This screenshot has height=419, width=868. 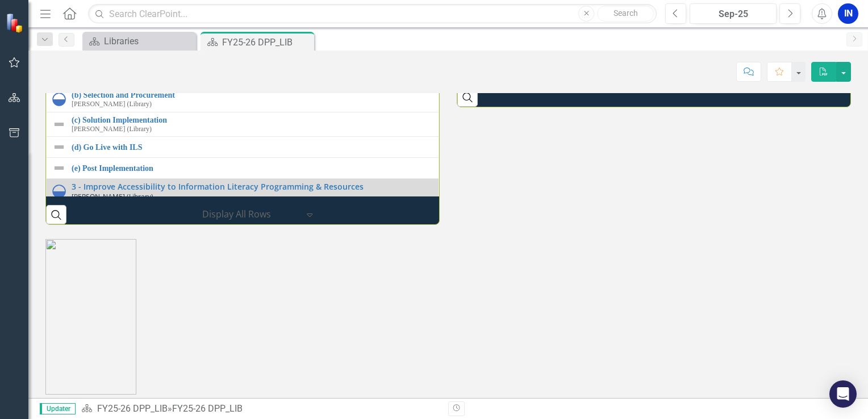 I want to click on div: IN, so click(x=848, y=14).